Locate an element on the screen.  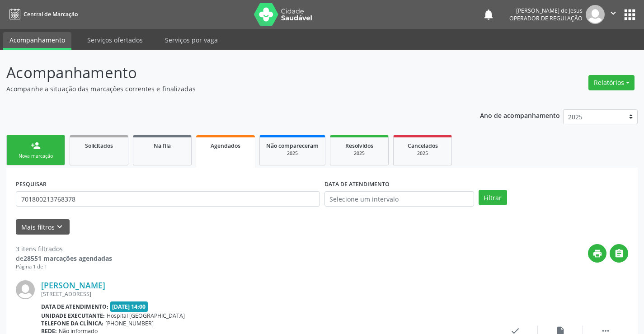
button: Relatórios is located at coordinates (611, 82).